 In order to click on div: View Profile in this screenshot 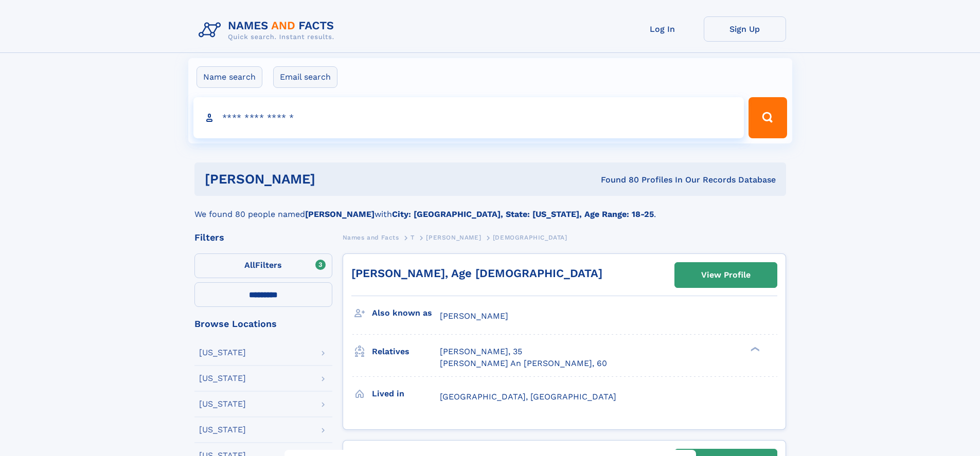, I will do `click(726, 275)`.